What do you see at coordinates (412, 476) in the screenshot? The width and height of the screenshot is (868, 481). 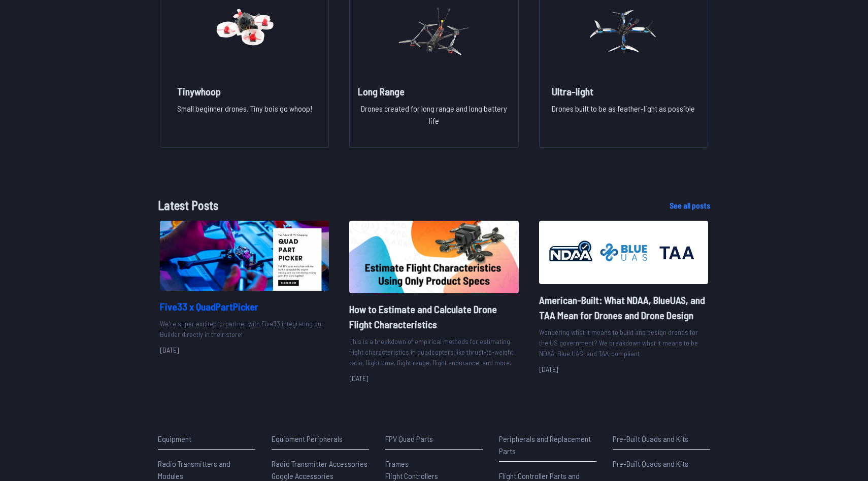 I see `span: Flight Controllers` at bounding box center [412, 476].